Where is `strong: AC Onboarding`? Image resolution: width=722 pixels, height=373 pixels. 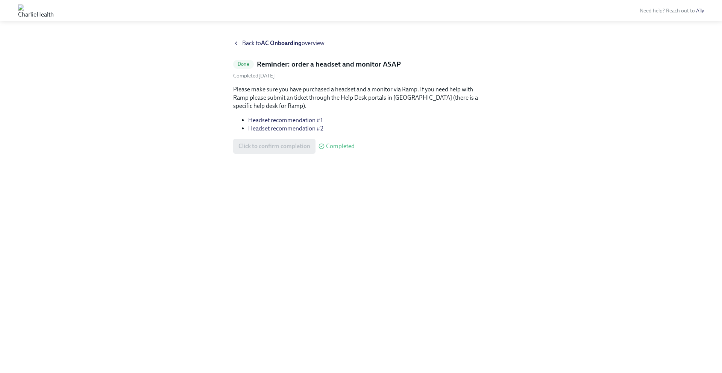
strong: AC Onboarding is located at coordinates (281, 43).